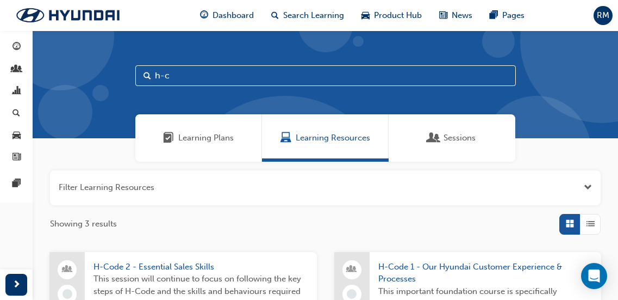  What do you see at coordinates (398, 15) in the screenshot?
I see `span: Product Hub` at bounding box center [398, 15].